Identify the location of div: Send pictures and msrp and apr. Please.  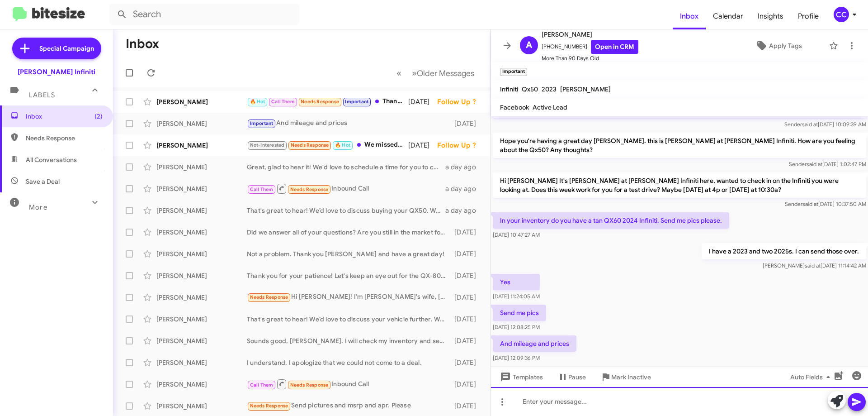
(348, 405).